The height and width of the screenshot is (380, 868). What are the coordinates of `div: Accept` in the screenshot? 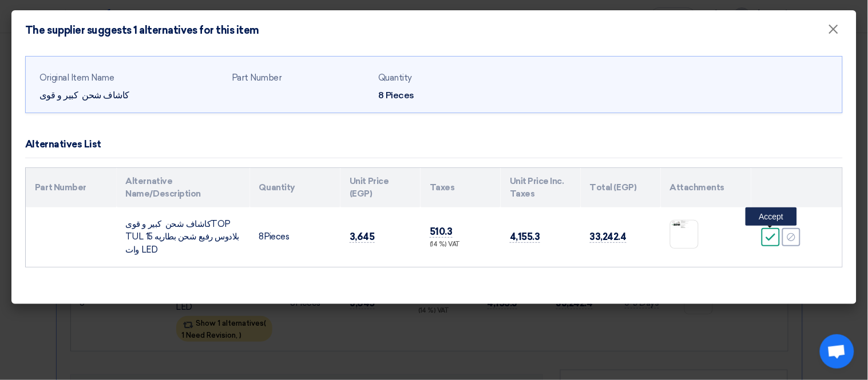 It's located at (771, 217).